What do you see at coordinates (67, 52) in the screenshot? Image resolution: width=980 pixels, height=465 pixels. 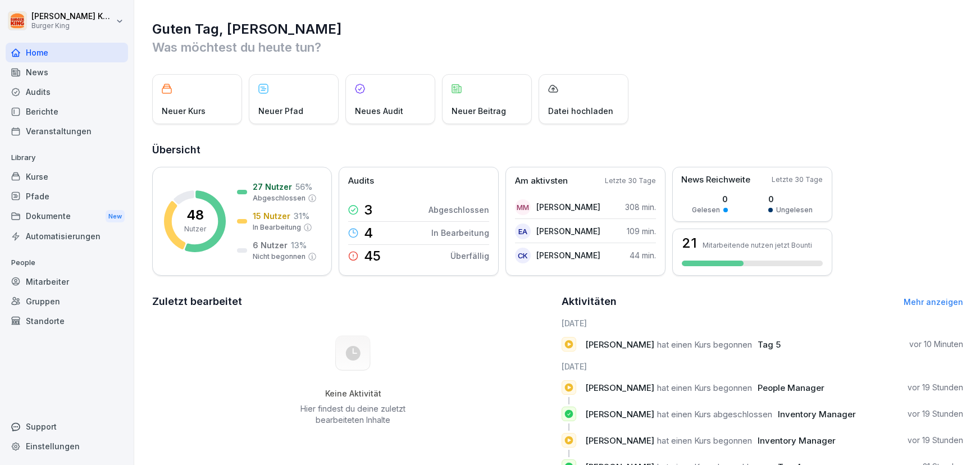 I see `a: Home` at bounding box center [67, 52].